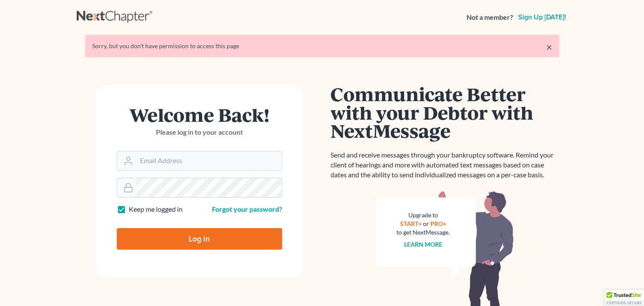 The height and width of the screenshot is (306, 644). I want to click on a: Forgot your password?, so click(247, 209).